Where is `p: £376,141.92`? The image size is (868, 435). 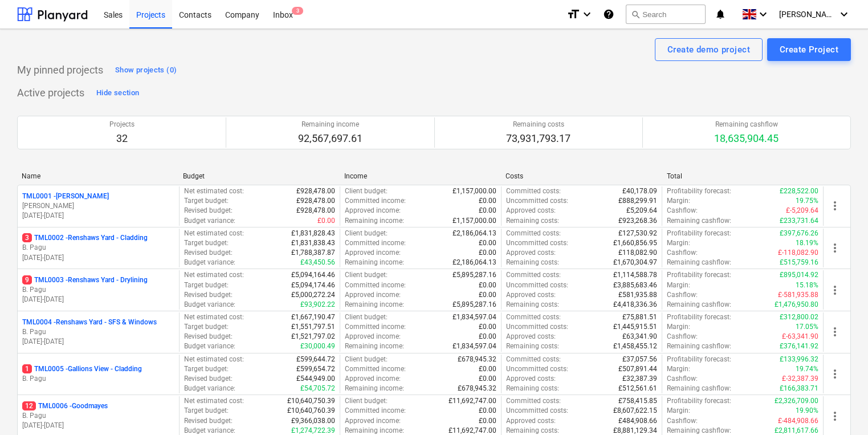
p: £376,141.92 is located at coordinates (799, 346).